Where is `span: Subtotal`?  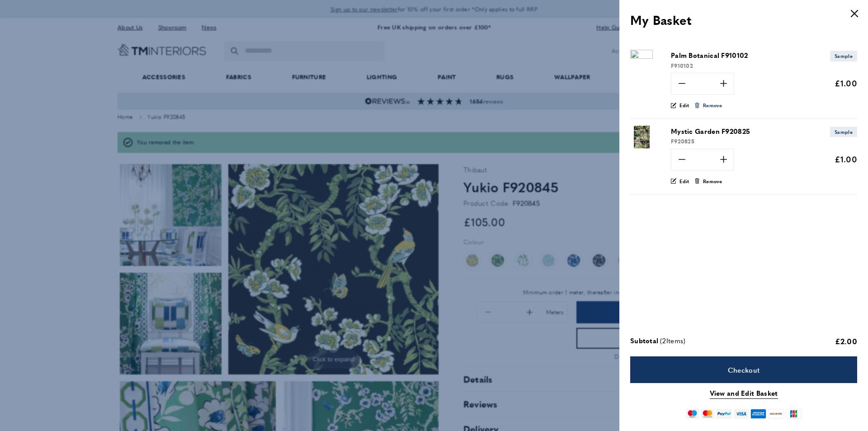 span: Subtotal is located at coordinates (644, 341).